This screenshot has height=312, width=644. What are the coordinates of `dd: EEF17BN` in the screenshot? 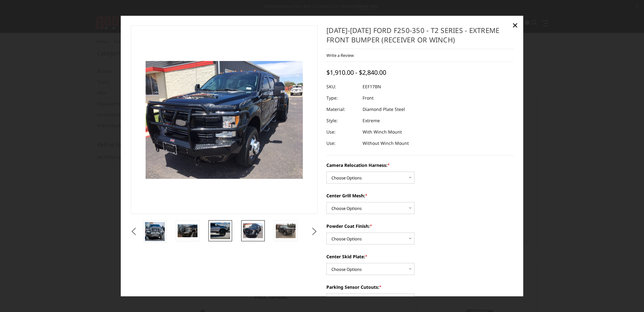 It's located at (372, 87).